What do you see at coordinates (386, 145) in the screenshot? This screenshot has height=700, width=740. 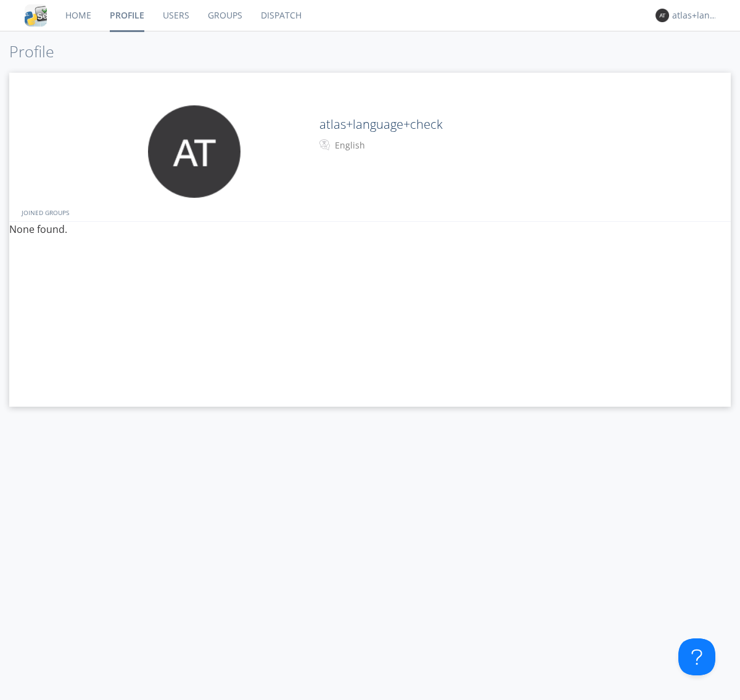 I see `div: English` at bounding box center [386, 145].